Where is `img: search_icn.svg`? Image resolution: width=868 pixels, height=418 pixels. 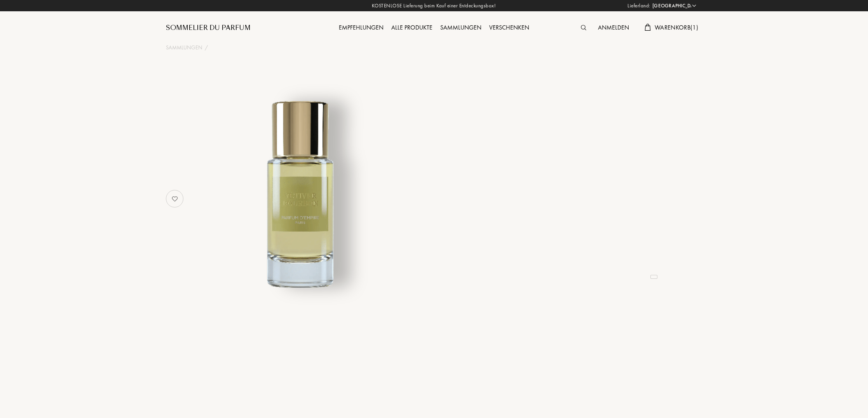 img: search_icn.svg is located at coordinates (584, 28).